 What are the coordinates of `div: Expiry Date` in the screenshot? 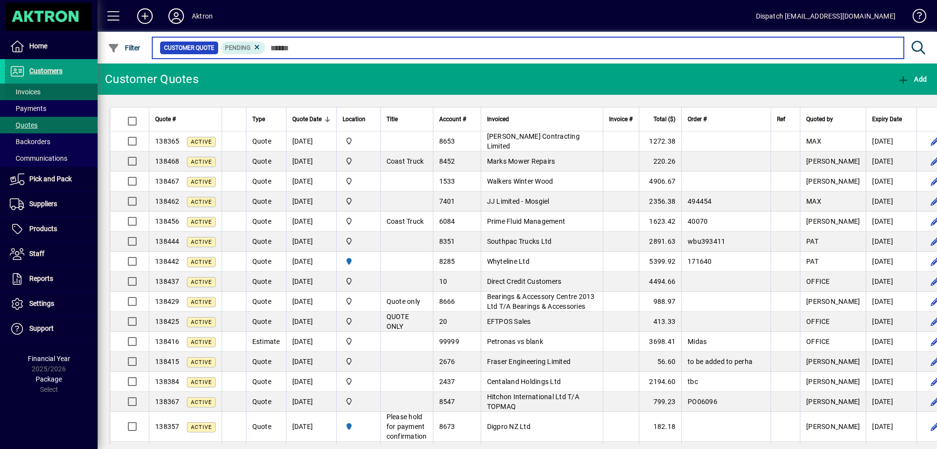 It's located at (892, 119).